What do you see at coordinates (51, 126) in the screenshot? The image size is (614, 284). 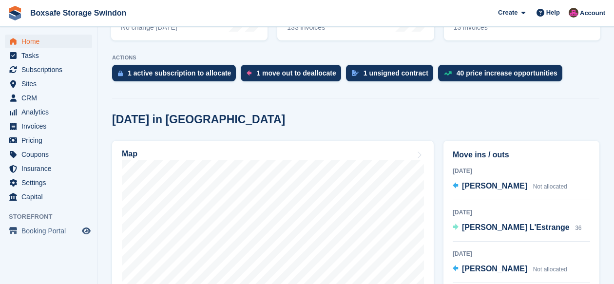 I see `span: Invoices` at bounding box center [51, 126].